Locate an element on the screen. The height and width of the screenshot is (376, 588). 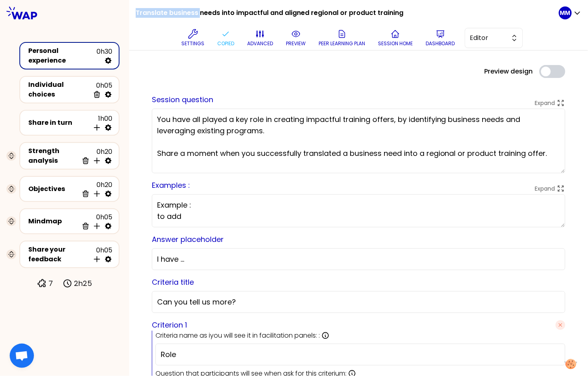
label: Answer placeholder is located at coordinates (188, 239).